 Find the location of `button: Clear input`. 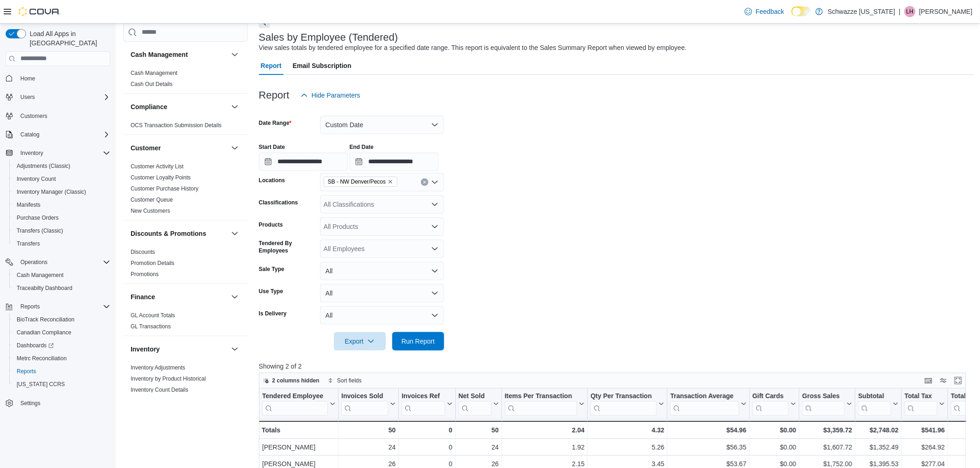

button: Clear input is located at coordinates (425, 182).